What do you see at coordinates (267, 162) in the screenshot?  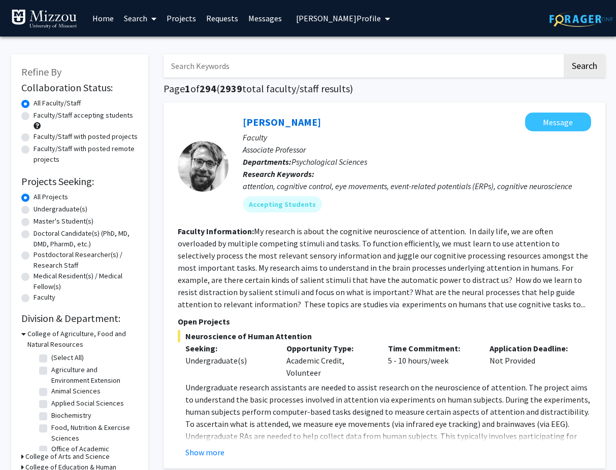 I see `b: Departments:` at bounding box center [267, 162].